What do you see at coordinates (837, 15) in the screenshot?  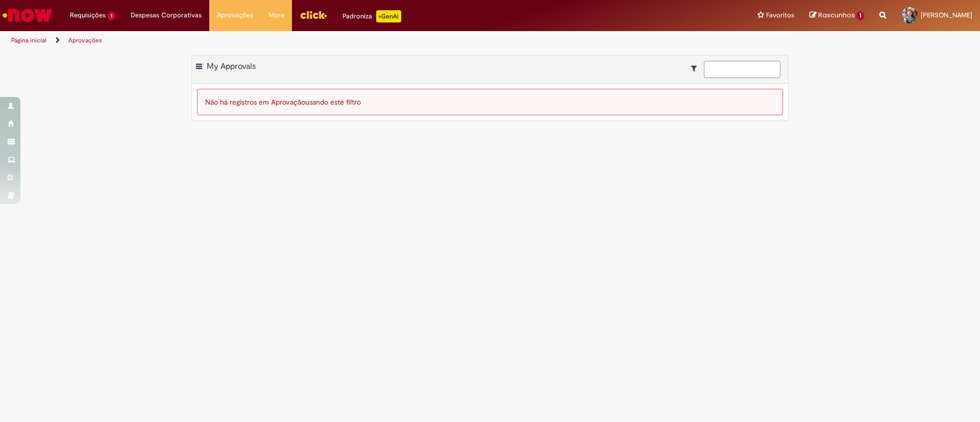 I see `span: Rascunhos` at bounding box center [837, 15].